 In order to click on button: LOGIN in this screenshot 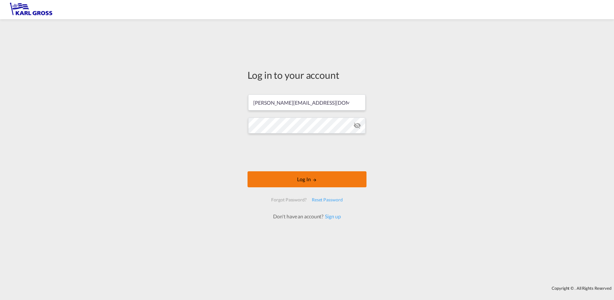, I will do `click(307, 179)`.